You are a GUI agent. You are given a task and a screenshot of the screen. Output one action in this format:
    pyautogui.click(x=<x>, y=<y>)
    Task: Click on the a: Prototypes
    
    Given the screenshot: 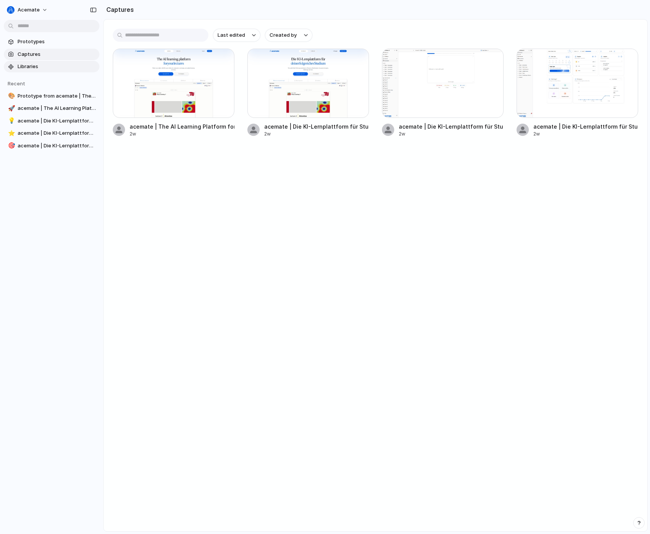 What is the action you would take?
    pyautogui.click(x=52, y=42)
    